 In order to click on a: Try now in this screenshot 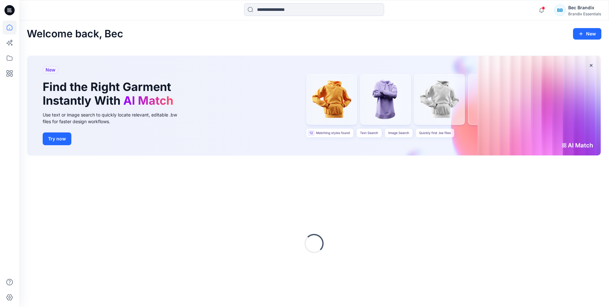, I will do `click(57, 139)`.